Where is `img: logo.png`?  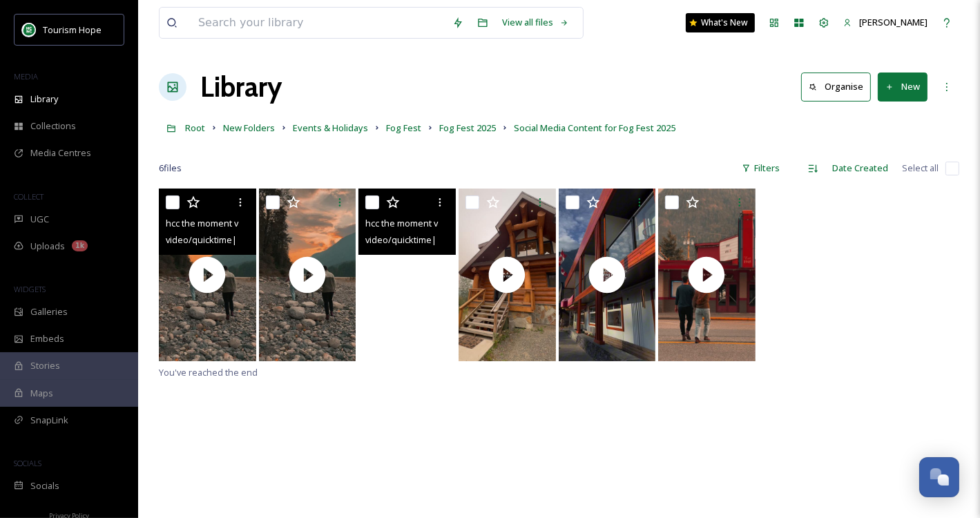 img: logo.png is located at coordinates (29, 30).